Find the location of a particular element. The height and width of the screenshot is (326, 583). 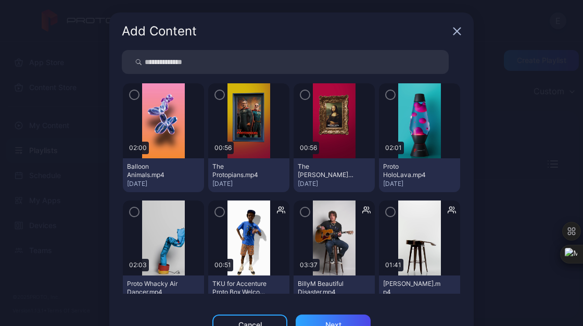

div: 01:41 is located at coordinates (393, 265).